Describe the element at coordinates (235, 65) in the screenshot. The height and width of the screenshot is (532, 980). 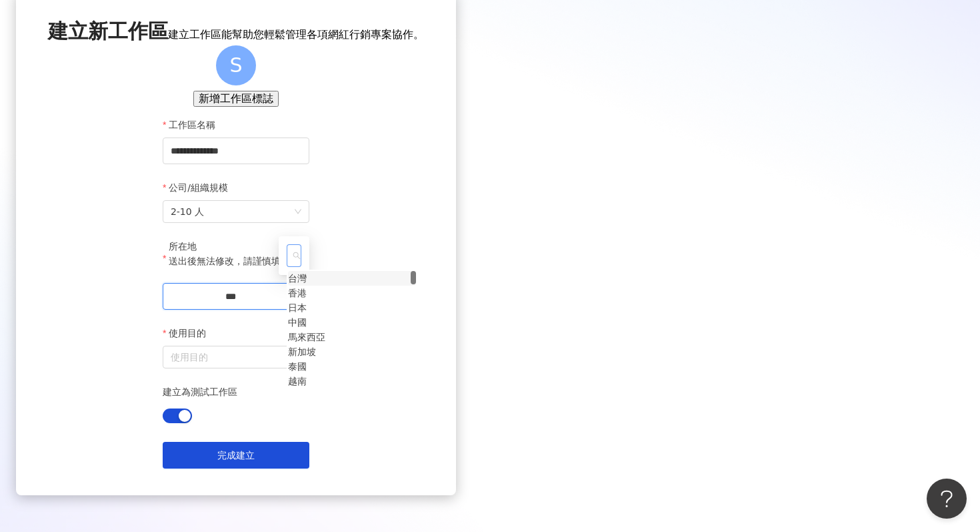
I see `span: S` at that location.